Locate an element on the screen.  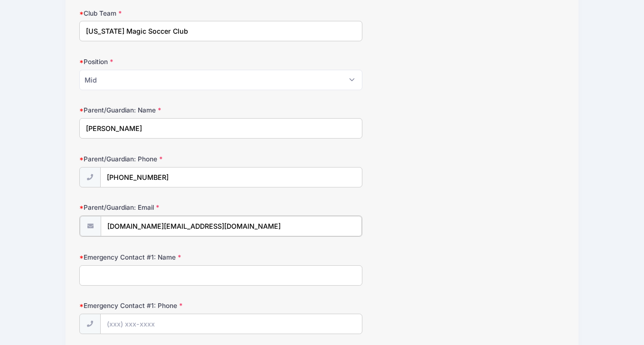
label: Emergency Contact #1: Name is located at coordinates (160, 258).